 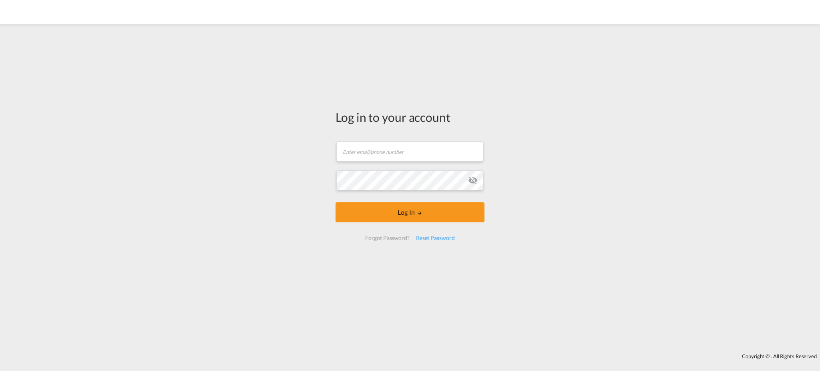 I want to click on div: Forgot Password?, so click(x=387, y=238).